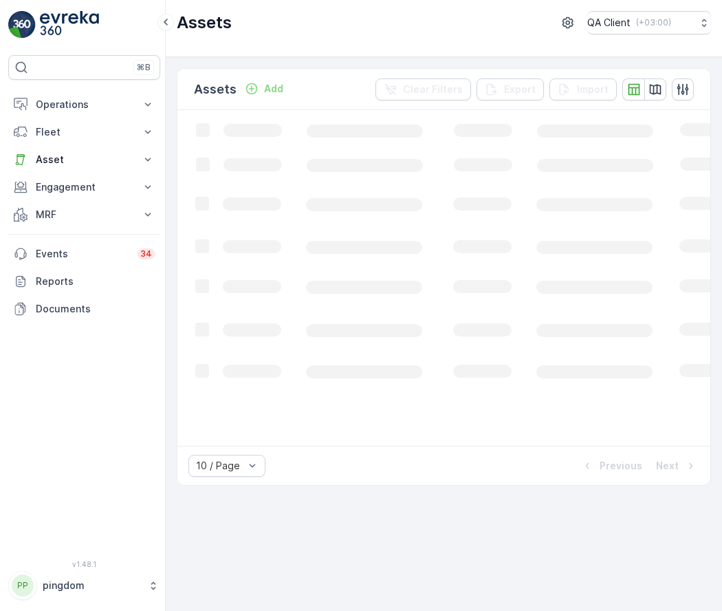 Image resolution: width=722 pixels, height=611 pixels. What do you see at coordinates (95, 309) in the screenshot?
I see `p: Documents` at bounding box center [95, 309].